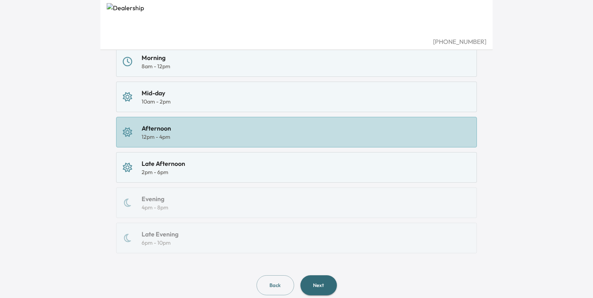  Describe the element at coordinates (296, 20) in the screenshot. I see `img: Dealership` at that location.